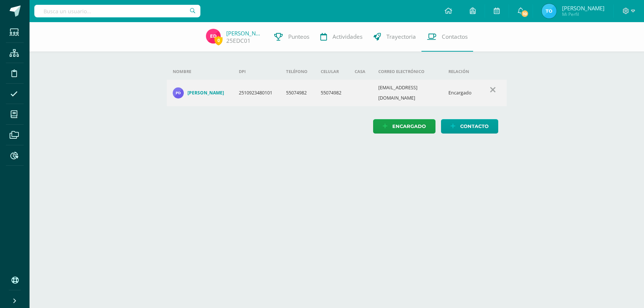  What do you see at coordinates (409, 126) in the screenshot?
I see `span: Encargado` at bounding box center [409, 126].